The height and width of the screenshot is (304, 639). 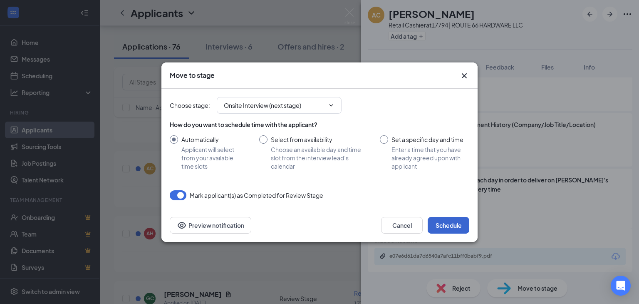 I want to click on div: How do you want to schedule time with the applicant?, so click(x=319, y=124).